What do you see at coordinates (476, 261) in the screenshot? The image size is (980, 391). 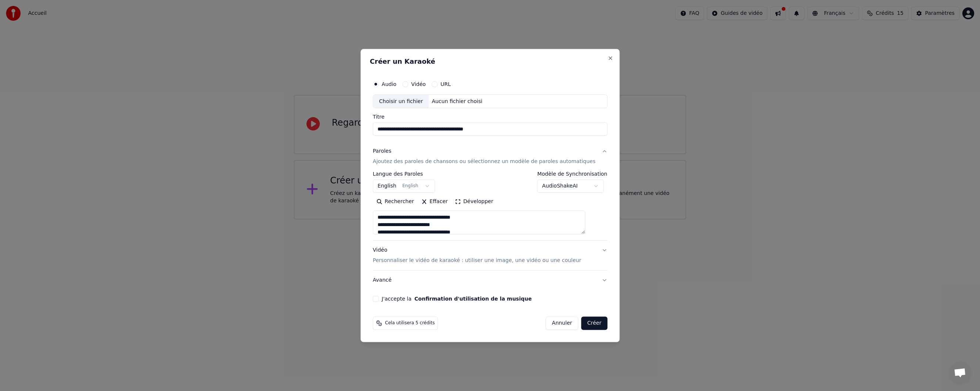 I see `p: Personnaliser le vidéo de karaoké : utiliser une image, une vidéo ou une couleur` at bounding box center [476, 261].